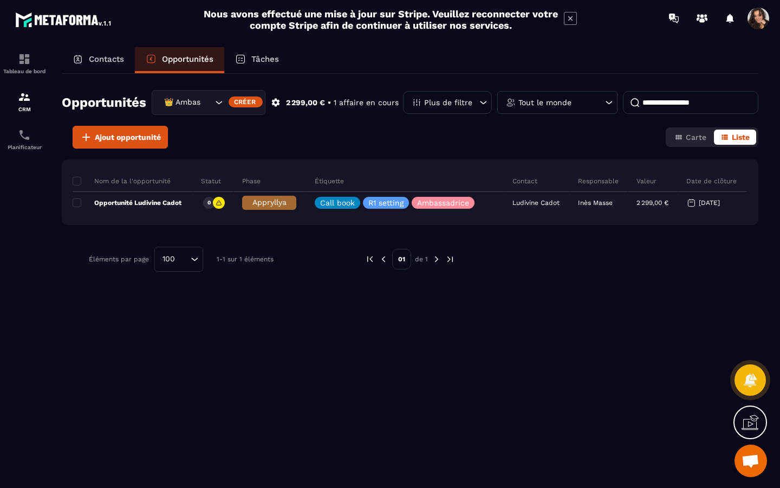 The height and width of the screenshot is (488, 780). What do you see at coordinates (269, 202) in the screenshot?
I see `span: Appryllya` at bounding box center [269, 202].